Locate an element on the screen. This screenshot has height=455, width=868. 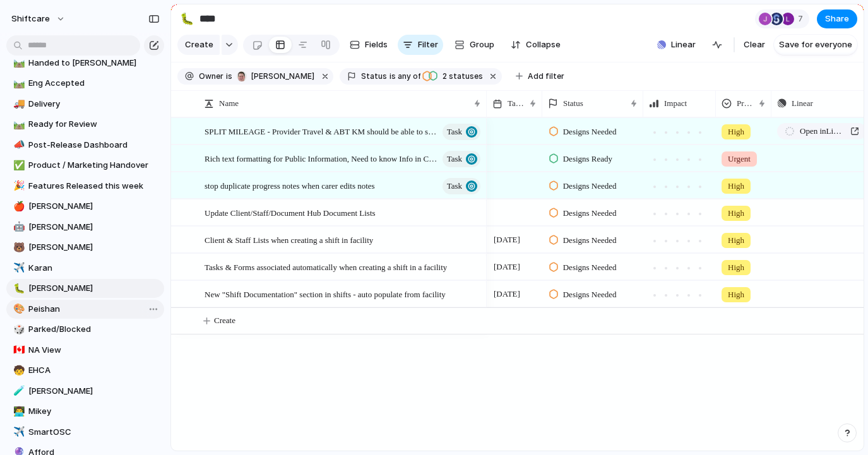
div: 👨‍💻Mikey is located at coordinates (85, 411).